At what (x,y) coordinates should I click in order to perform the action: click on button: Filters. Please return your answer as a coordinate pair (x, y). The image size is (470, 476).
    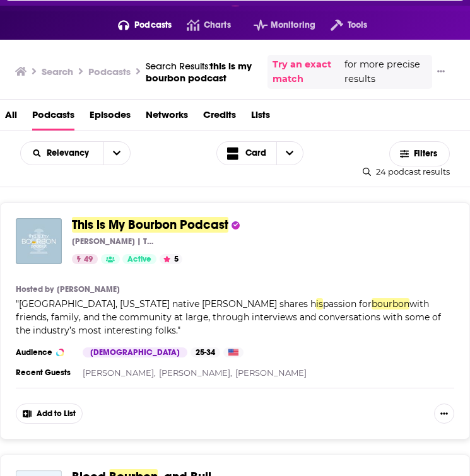
    Looking at the image, I should click on (420, 154).